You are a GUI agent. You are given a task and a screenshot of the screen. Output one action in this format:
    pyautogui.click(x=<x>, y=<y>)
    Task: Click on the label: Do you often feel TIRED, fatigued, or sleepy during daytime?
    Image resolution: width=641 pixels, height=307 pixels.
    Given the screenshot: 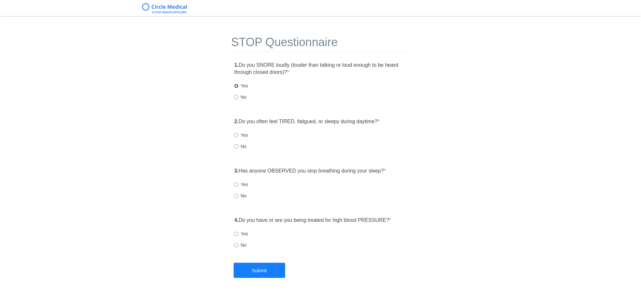 What is the action you would take?
    pyautogui.click(x=307, y=122)
    